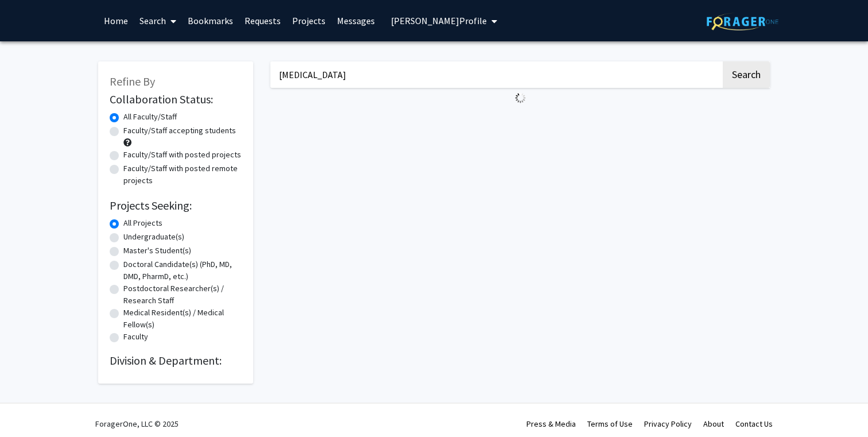 Image resolution: width=868 pixels, height=437 pixels. What do you see at coordinates (158, 20) in the screenshot?
I see `a: Search` at bounding box center [158, 20].